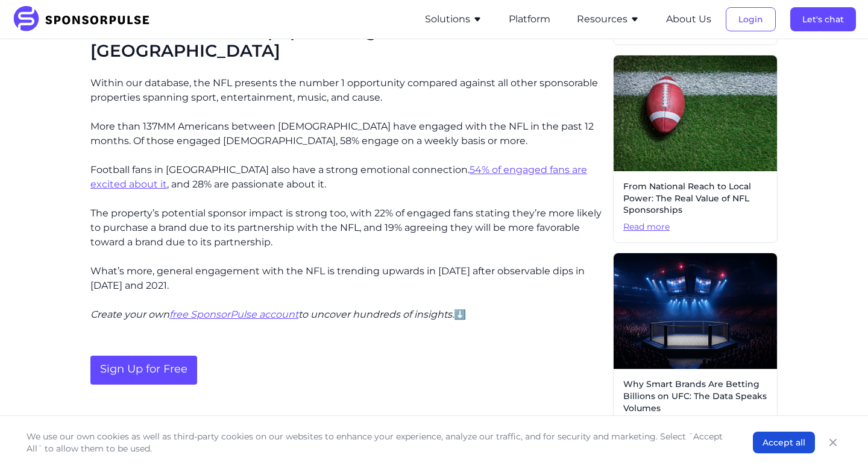 The height and width of the screenshot is (469, 868). I want to click on p: Within our database, the NFL presents the number 1 opportunity compared against all other sponsor..., so click(347, 90).